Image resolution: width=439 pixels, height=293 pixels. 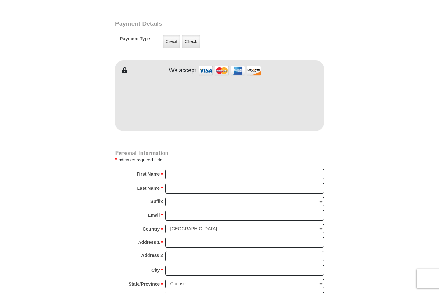 I want to click on h3: Payment Details, so click(x=197, y=24).